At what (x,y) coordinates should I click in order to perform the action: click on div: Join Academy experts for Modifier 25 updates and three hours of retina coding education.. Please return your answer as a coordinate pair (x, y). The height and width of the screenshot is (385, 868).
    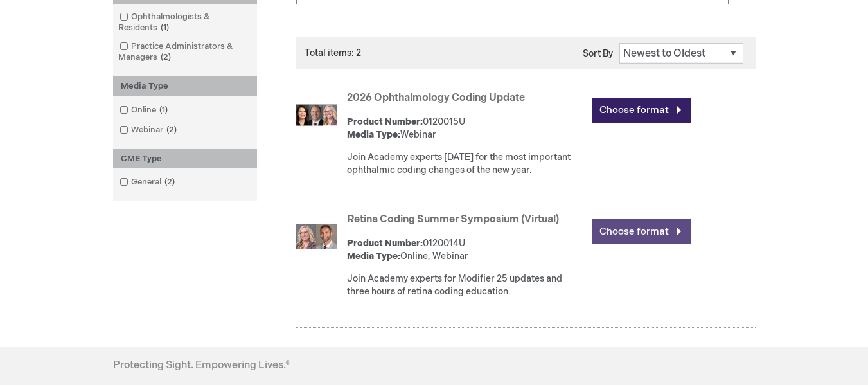
    Looking at the image, I should click on (465, 285).